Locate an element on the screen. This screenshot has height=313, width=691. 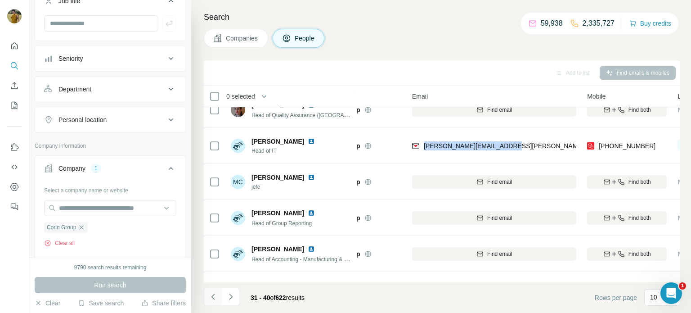
span: Head of Group Reporting is located at coordinates (282, 223).